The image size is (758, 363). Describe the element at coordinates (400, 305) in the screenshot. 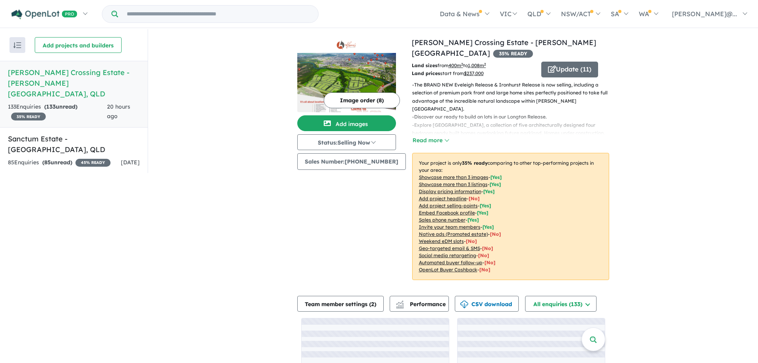

I see `img: bar-chart.svg` at that location.